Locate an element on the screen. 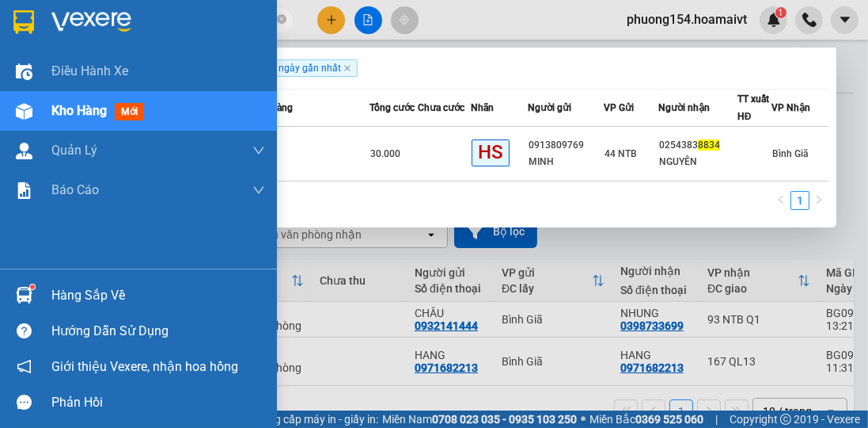 This screenshot has height=428, width=868. div: SL: 1 is located at coordinates (310, 162).